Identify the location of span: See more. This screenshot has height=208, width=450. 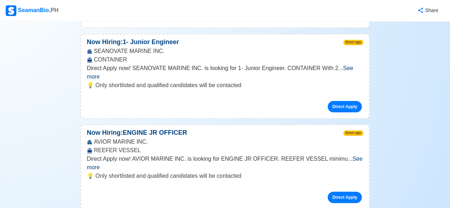
(220, 72).